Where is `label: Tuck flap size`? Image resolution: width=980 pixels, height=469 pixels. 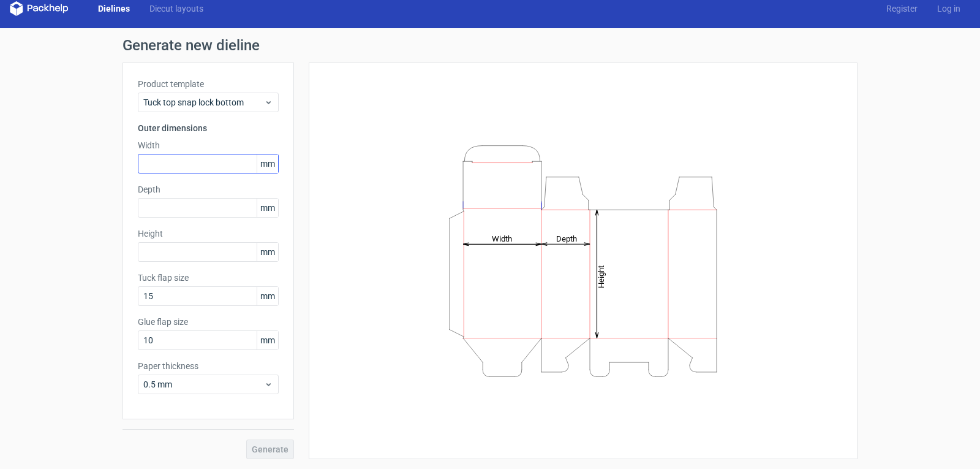
label: Tuck flap size is located at coordinates (208, 278).